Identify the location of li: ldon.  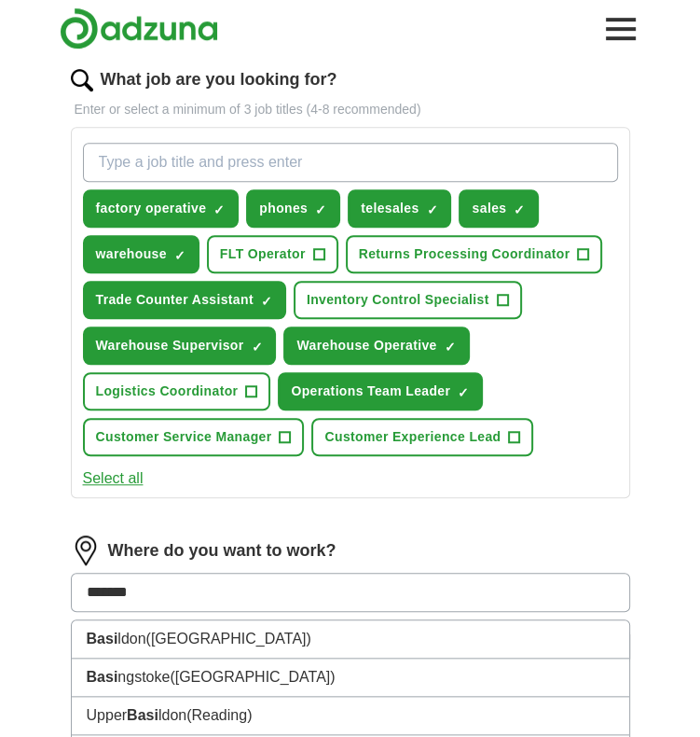
(350, 639).